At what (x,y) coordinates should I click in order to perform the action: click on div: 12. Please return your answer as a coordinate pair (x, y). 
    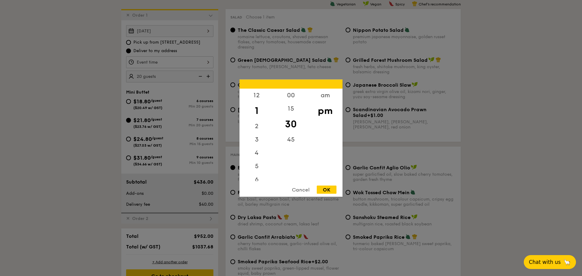
    Looking at the image, I should click on (257, 95).